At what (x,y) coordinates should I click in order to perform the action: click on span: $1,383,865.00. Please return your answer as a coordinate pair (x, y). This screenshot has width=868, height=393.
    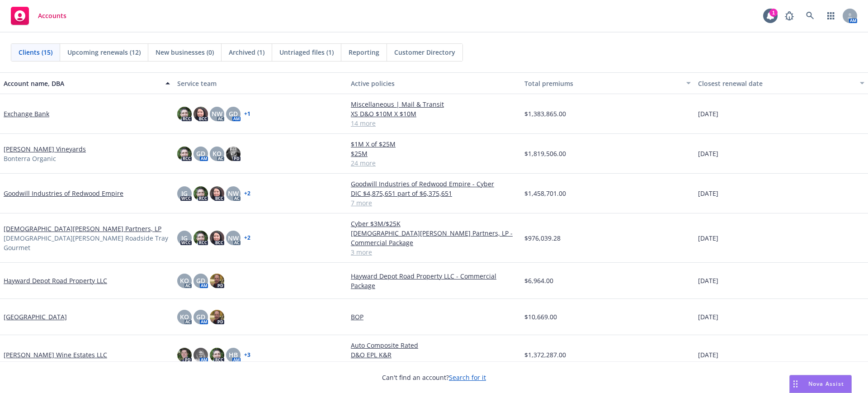
    Looking at the image, I should click on (545, 114).